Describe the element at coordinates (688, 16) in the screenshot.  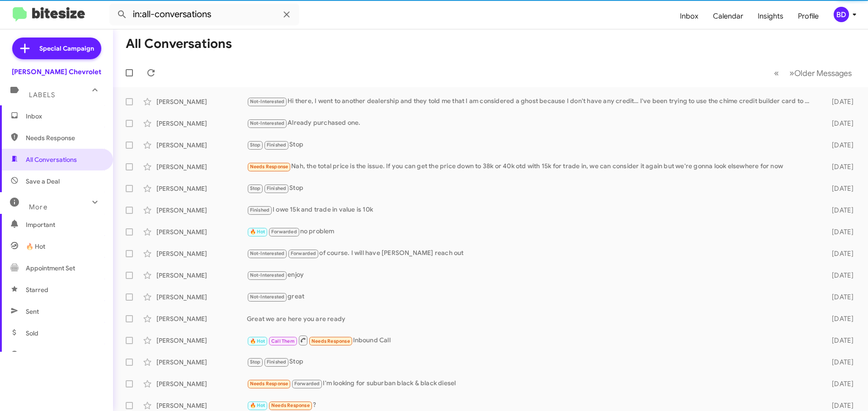
I see `span: Inbox` at that location.